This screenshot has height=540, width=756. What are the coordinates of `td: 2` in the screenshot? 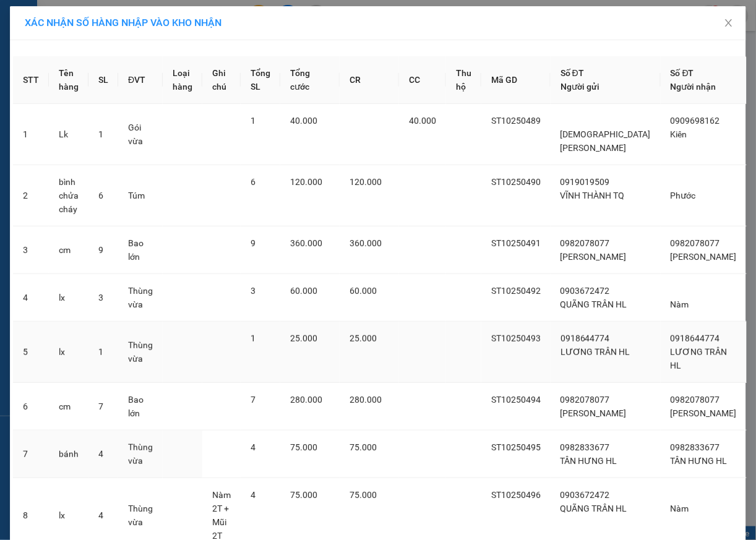 It's located at (31, 195).